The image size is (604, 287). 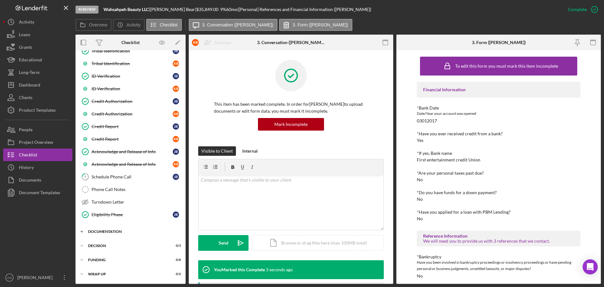 What do you see at coordinates (38, 35) in the screenshot?
I see `button: Loans` at bounding box center [38, 35].